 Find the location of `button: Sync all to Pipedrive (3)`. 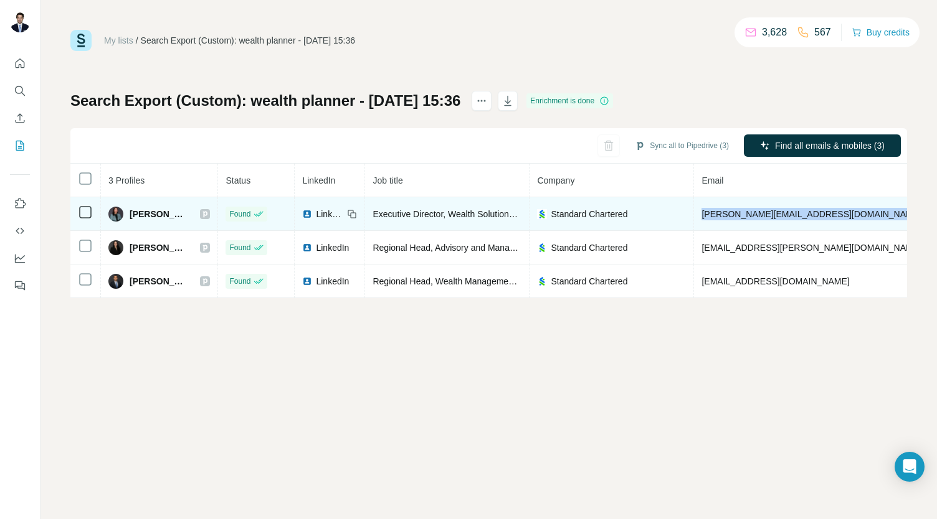

button: Sync all to Pipedrive (3) is located at coordinates (681, 146).